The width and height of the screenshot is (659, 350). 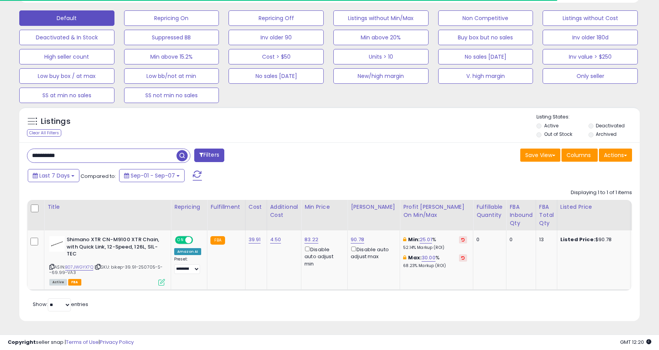 I want to click on button: Filters, so click(x=209, y=155).